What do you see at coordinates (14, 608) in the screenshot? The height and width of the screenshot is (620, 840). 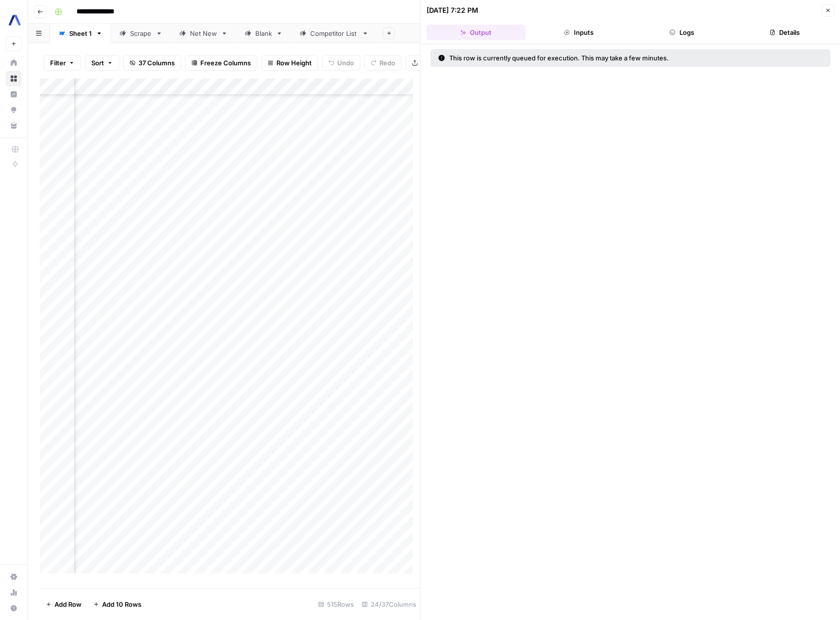 I see `button: Help + Support` at bounding box center [14, 608].